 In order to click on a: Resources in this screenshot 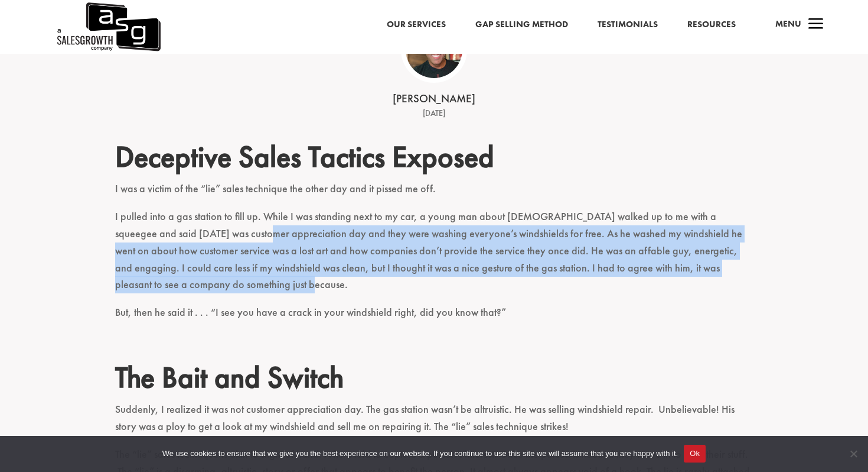, I will do `click(712, 24)`.